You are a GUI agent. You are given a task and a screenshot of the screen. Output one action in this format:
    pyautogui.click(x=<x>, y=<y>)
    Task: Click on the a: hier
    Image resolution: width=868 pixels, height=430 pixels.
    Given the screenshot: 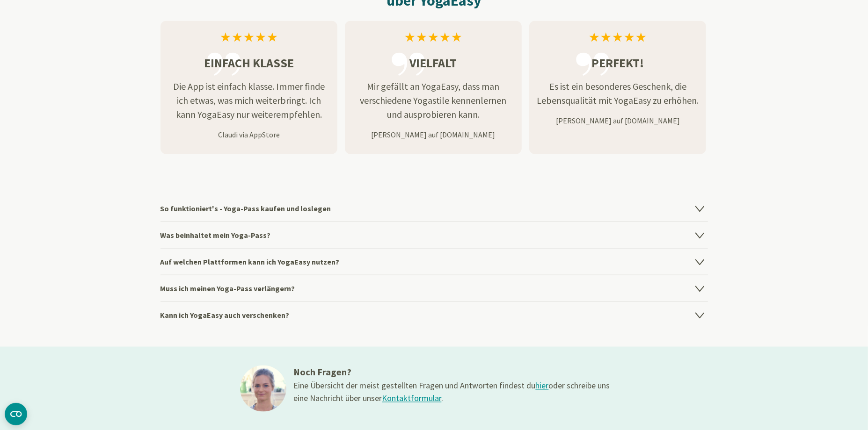 What is the action you would take?
    pyautogui.click(x=542, y=385)
    